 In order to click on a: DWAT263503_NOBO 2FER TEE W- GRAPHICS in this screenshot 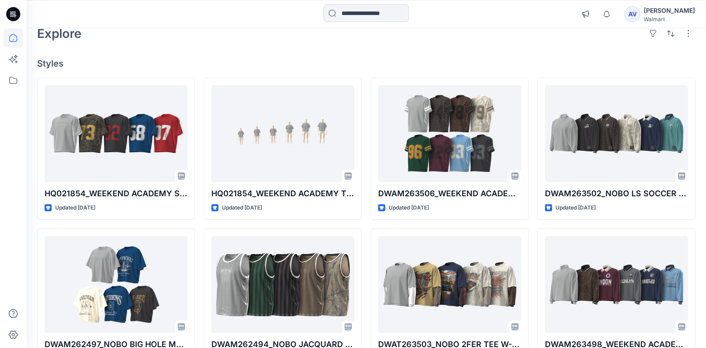, I will do `click(449, 284)`.